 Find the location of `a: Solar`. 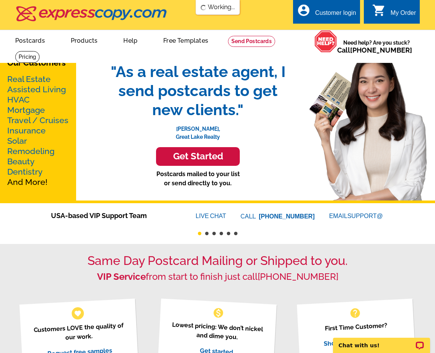

a: Solar is located at coordinates (17, 141).